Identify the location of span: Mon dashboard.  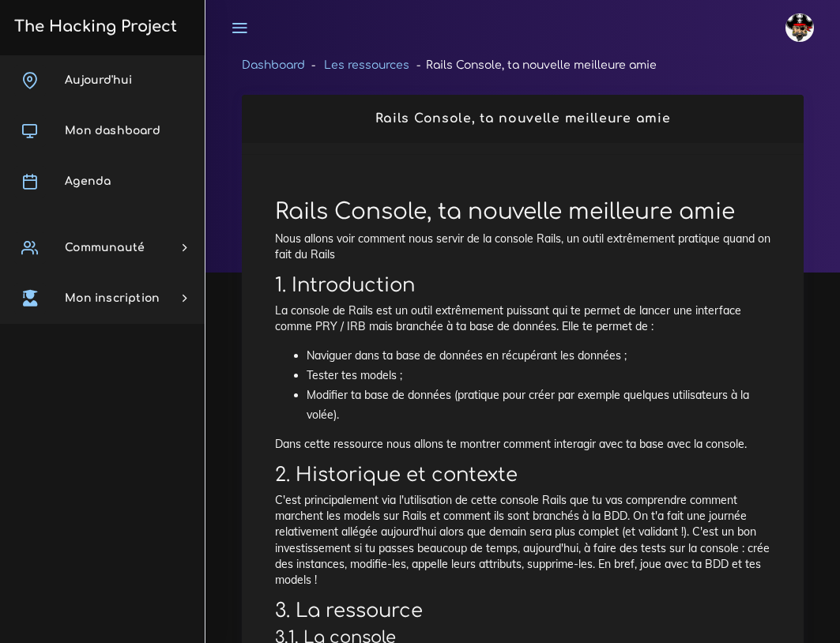
(112, 130).